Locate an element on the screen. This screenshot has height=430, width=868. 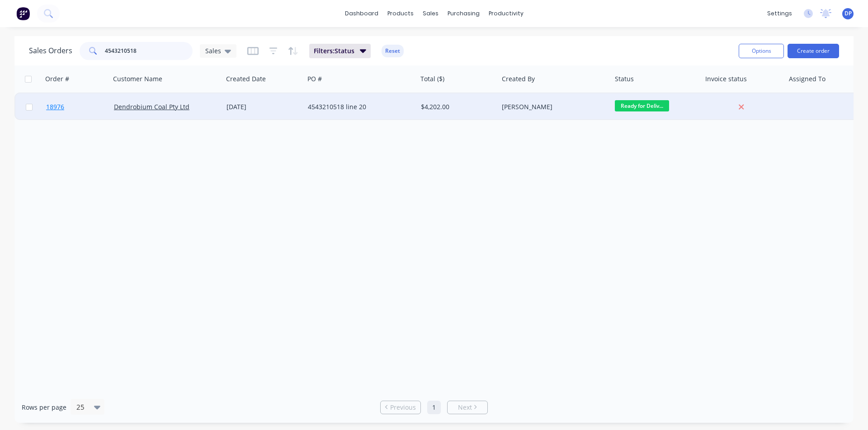
a: dashboard is located at coordinates (361, 14).